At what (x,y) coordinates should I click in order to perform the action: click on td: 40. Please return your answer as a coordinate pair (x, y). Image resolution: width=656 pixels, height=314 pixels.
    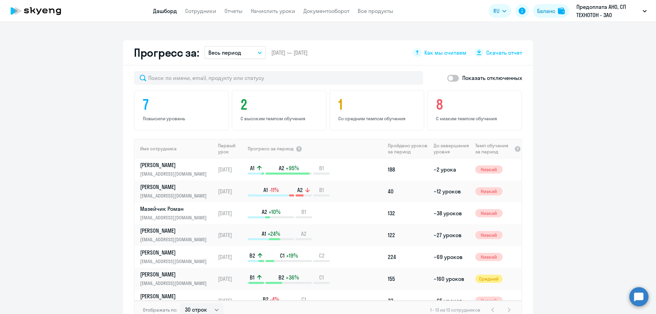
    Looking at the image, I should click on (408, 191).